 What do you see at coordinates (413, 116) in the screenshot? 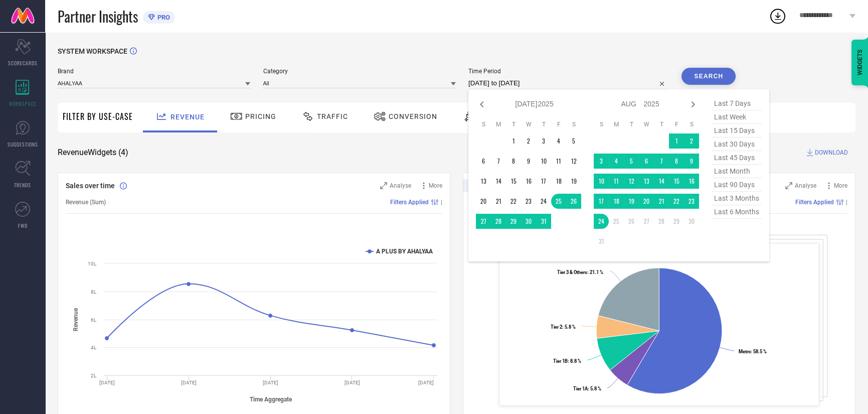
I see `span: Conversion` at bounding box center [413, 116].